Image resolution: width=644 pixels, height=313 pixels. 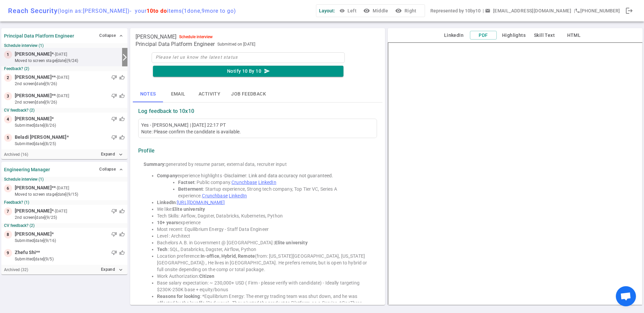 What do you see at coordinates (258, 164) in the screenshot?
I see `div: generated by resume parser, external data, recruiter input` at bounding box center [258, 164].